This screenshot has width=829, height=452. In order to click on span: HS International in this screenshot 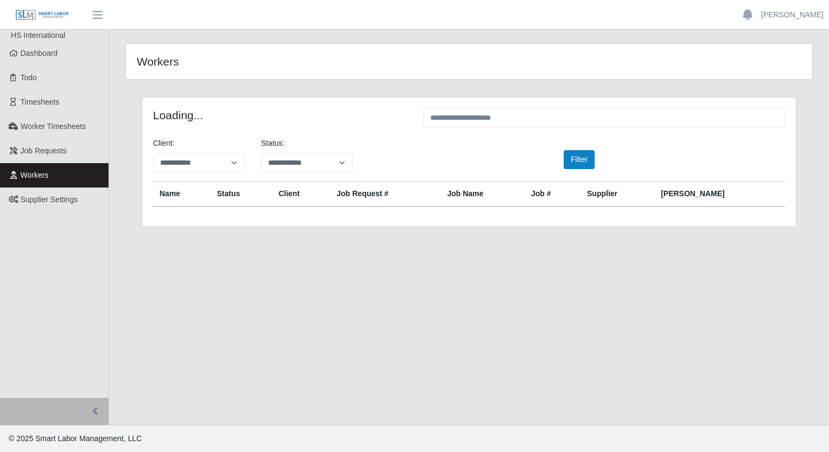, I will do `click(38, 35)`.